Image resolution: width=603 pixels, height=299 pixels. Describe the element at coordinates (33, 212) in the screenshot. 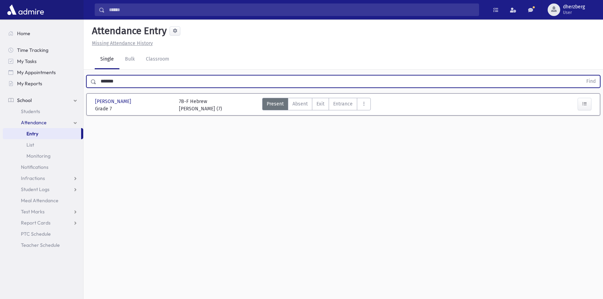

I see `span: Test Marks` at that location.